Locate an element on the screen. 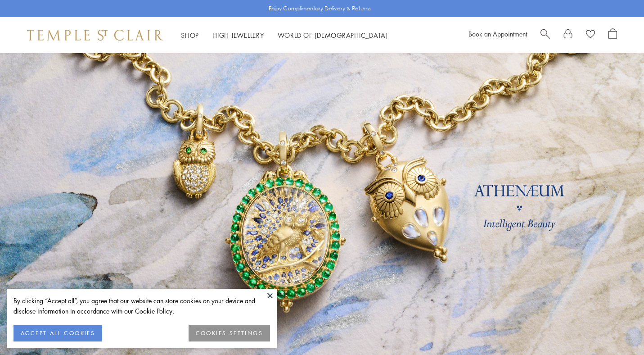 This screenshot has width=644, height=355. a: ShopShop is located at coordinates (190, 35).